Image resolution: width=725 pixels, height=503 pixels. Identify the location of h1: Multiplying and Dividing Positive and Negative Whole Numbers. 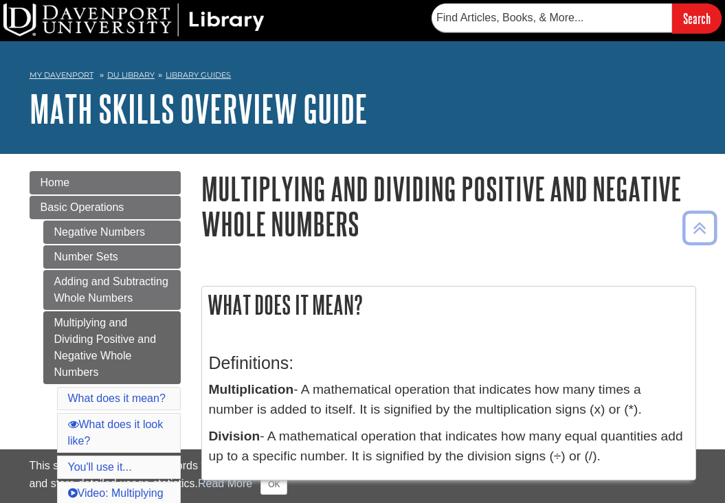
(448, 206).